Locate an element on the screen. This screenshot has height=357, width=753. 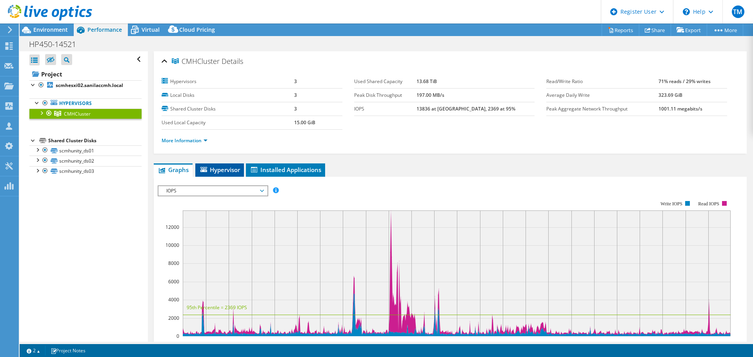
label: Average Daily Write is located at coordinates (603, 95).